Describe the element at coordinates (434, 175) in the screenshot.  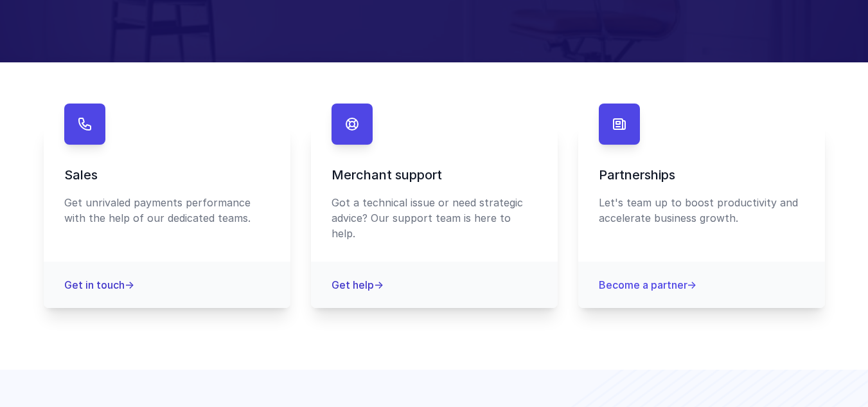
I see `h3: Merchant support` at that location.